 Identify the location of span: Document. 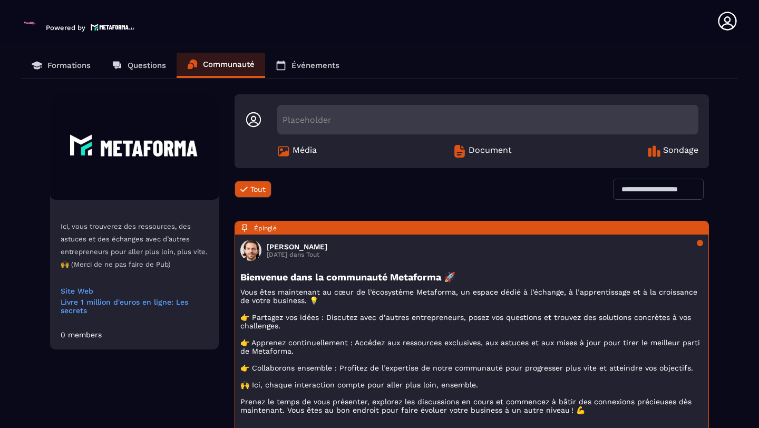
(490, 151).